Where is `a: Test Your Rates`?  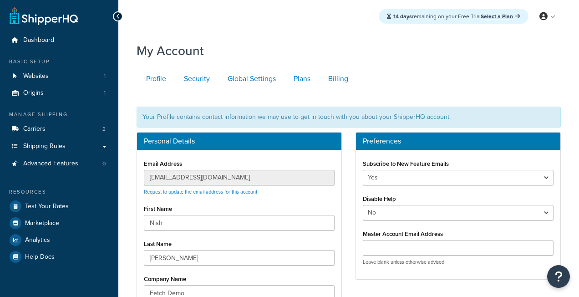 a: Test Your Rates is located at coordinates (59, 206).